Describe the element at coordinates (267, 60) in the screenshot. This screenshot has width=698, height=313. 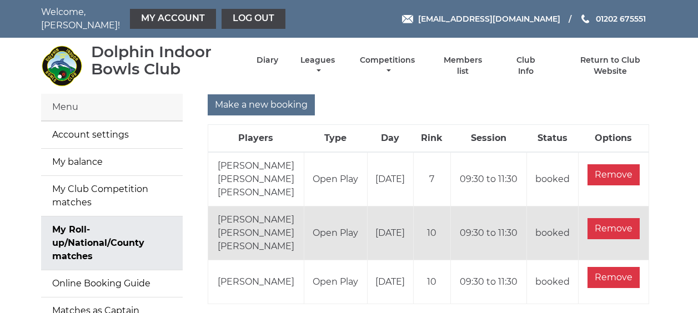
I see `a: Diary` at that location.